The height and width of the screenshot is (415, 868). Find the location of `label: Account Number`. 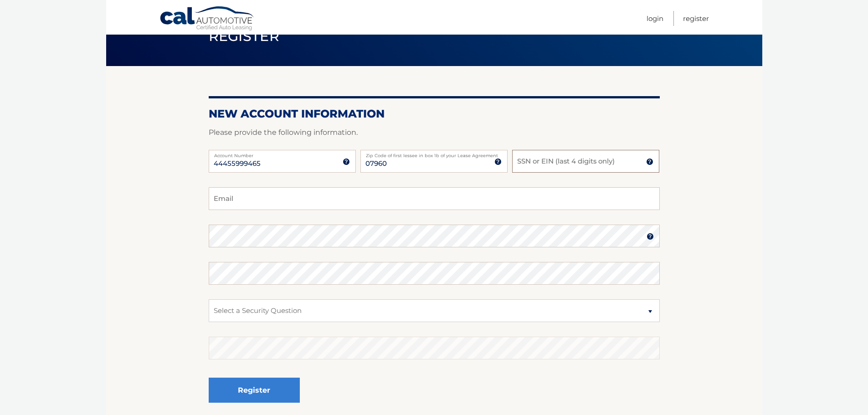

label: Account Number is located at coordinates (282, 154).